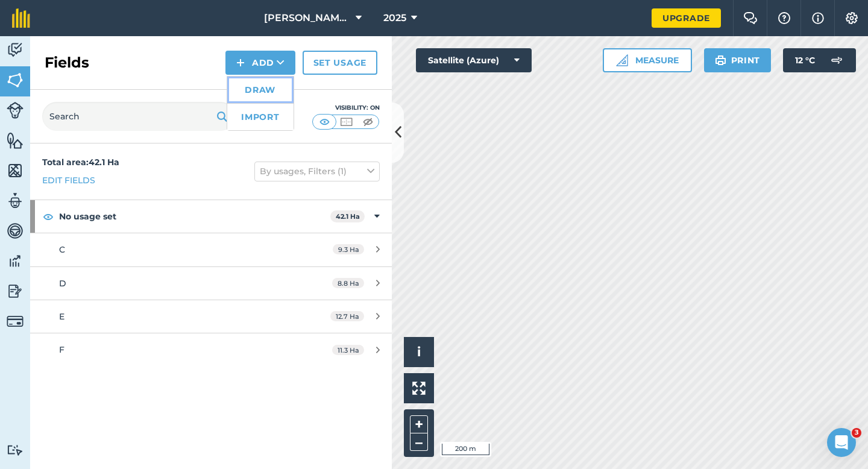  Describe the element at coordinates (211, 250) in the screenshot. I see `a: C9.3 Ha` at that location.